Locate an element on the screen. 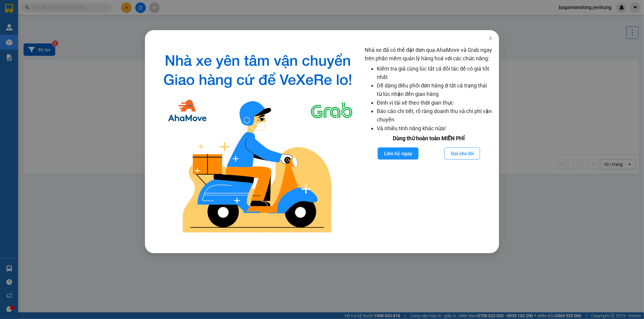 Image resolution: width=644 pixels, height=319 pixels. span: Liên hệ ngay is located at coordinates (398, 154).